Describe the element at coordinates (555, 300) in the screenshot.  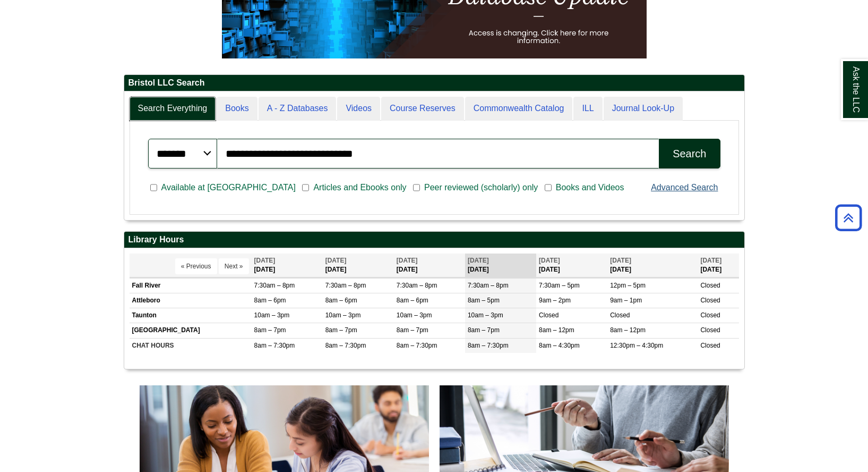
I see `span: 9am – 2pm` at that location.